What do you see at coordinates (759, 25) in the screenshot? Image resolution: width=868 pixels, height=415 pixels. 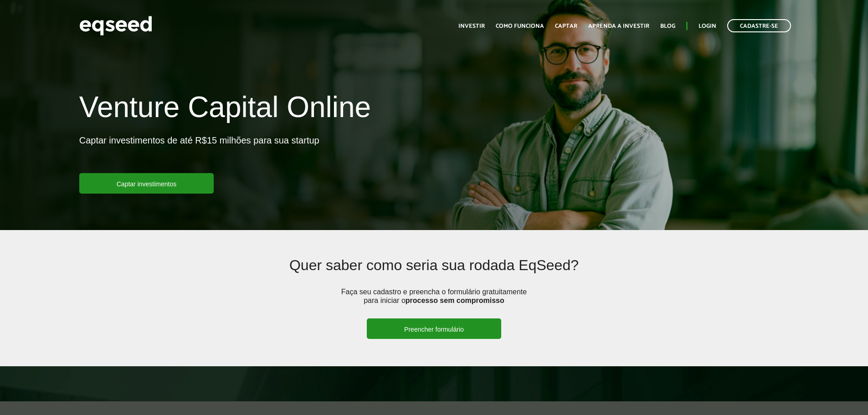 I see `a: Cadastre-se` at bounding box center [759, 25].